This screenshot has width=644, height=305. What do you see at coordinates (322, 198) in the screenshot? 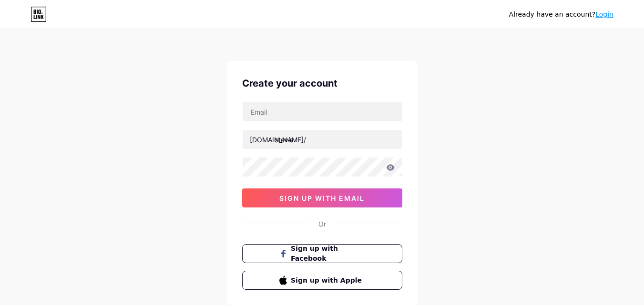
I see `span: sign up with email` at bounding box center [322, 198].